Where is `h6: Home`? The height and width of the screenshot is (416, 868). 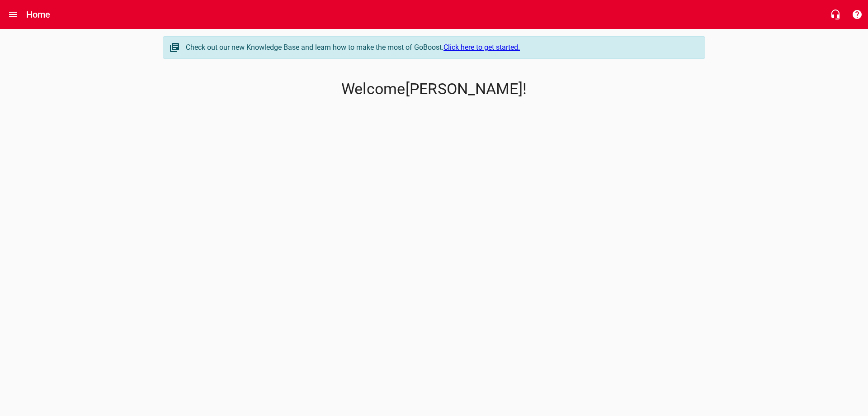
h6: Home is located at coordinates (39, 14).